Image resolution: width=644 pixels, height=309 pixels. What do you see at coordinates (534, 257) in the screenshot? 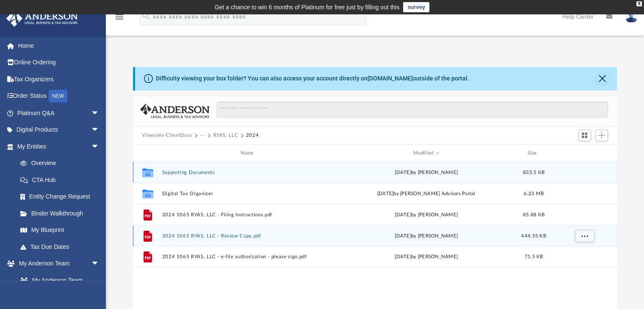
I see `span: 71.5 KB` at bounding box center [534, 257].